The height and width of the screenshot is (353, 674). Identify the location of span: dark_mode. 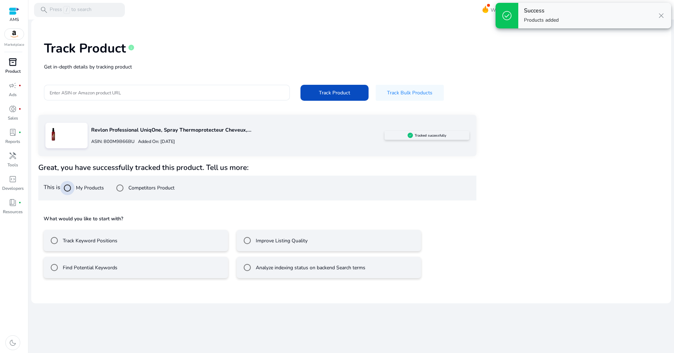
(13, 343).